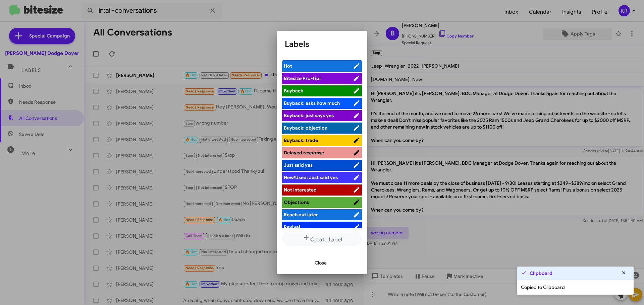 This screenshot has width=644, height=305. I want to click on h1: Labels, so click(322, 44).